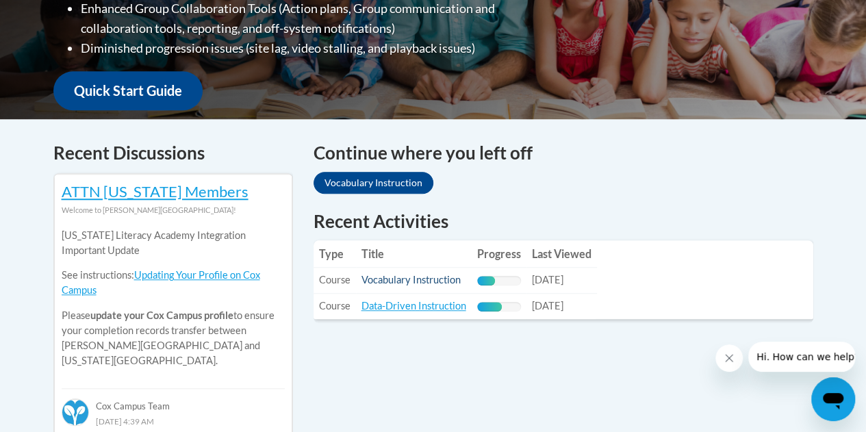  Describe the element at coordinates (60, 15) in the screenshot. I see `span: Hi. How can we help?` at that location.